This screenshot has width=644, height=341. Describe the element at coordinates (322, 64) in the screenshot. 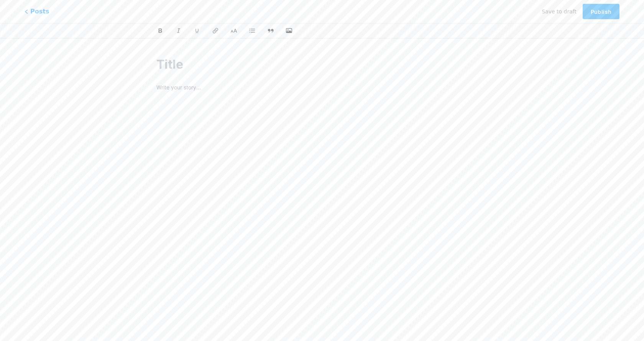

I see `input: Title` at that location.